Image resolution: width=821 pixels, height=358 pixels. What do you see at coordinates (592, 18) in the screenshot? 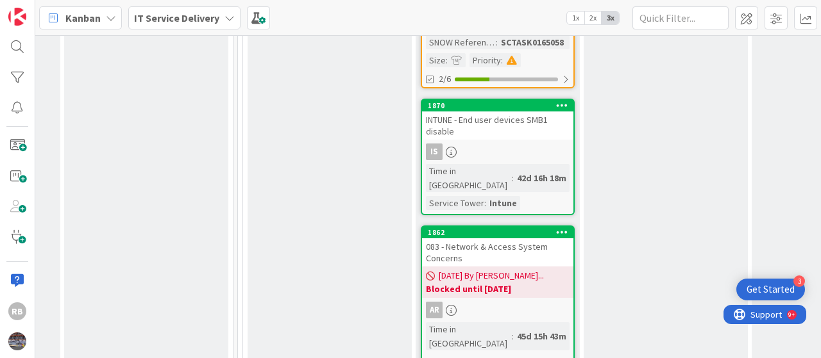
I see `span: 2x` at bounding box center [592, 18].